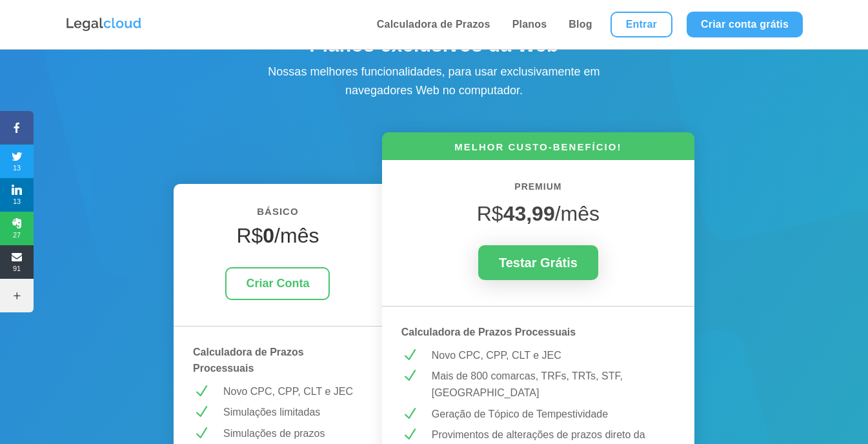 This screenshot has height=444, width=868. Describe the element at coordinates (538, 213) in the screenshot. I see `span: R$ /mês` at that location.